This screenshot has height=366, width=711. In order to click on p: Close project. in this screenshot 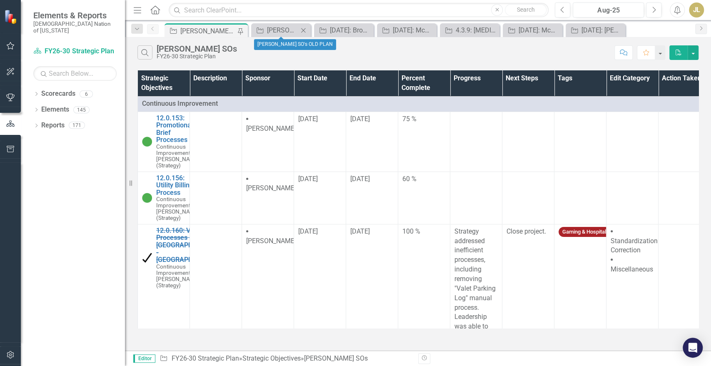, I will do `click(528, 232)`.